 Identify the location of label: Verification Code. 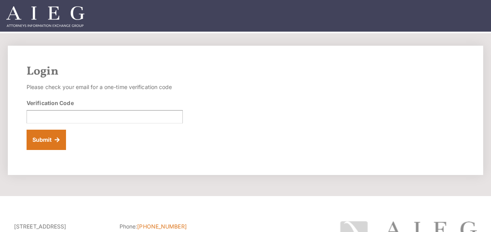
(50, 103).